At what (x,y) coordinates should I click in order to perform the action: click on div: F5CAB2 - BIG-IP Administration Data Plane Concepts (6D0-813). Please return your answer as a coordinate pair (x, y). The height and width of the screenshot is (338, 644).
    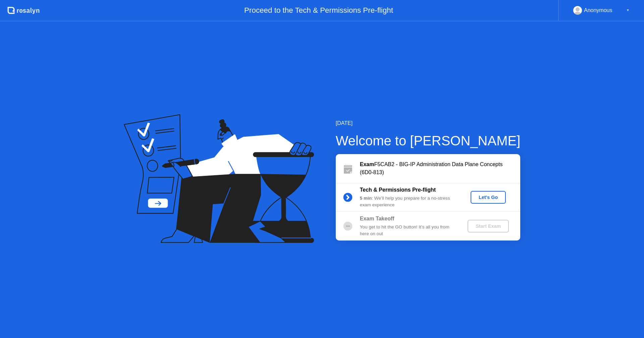
    Looking at the image, I should click on (440, 169).